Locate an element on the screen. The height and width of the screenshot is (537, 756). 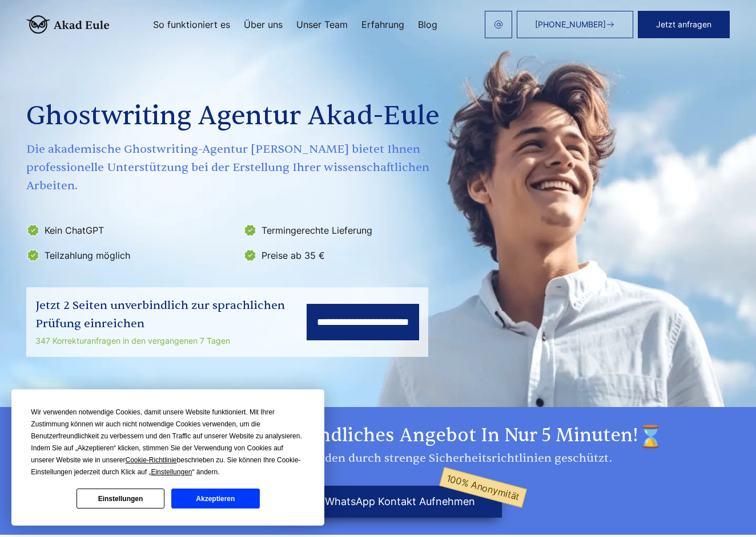
li: Preise ab 35 € is located at coordinates (348, 256).